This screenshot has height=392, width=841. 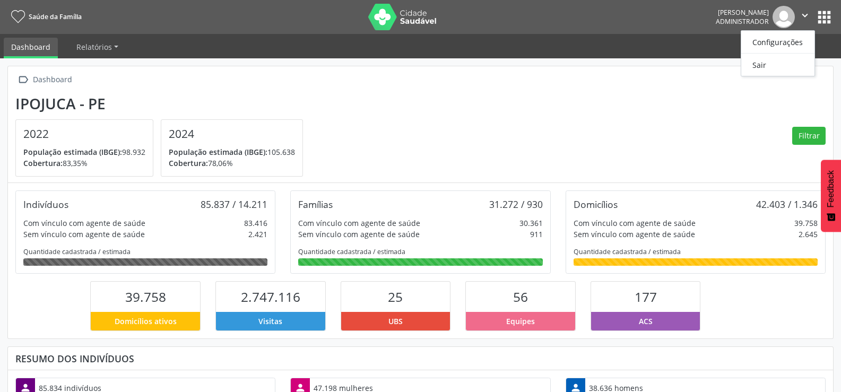 I want to click on div: 2.421, so click(x=258, y=234).